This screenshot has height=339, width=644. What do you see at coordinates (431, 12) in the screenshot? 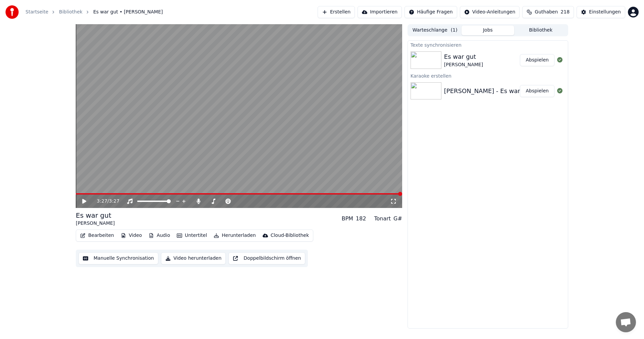
I see `button: Häufige Fragen` at bounding box center [431, 12].